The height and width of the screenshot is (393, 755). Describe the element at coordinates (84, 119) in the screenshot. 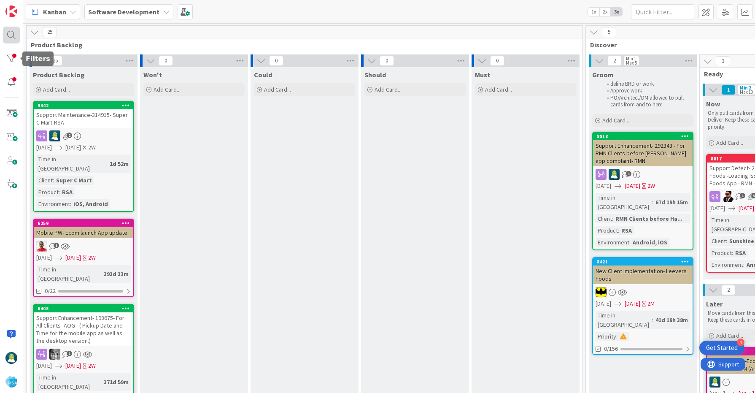

I see `div: Support Maintenance-314915- Super C Mart-RSA` at that location.